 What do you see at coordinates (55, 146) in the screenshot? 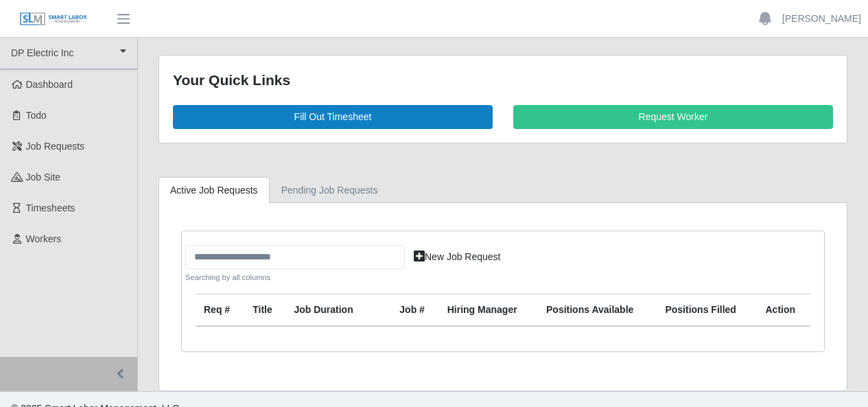
I see `span: Job Requests` at bounding box center [55, 146].